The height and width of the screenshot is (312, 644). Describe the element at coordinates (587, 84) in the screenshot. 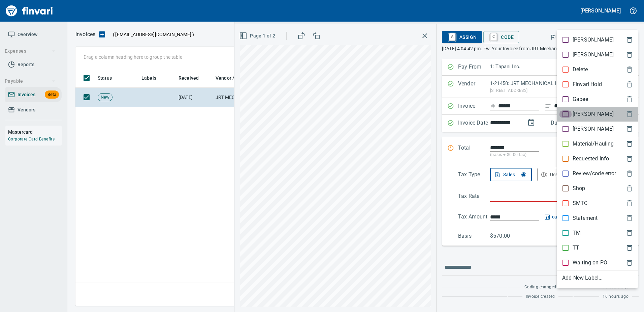

I see `p: Finvari Hold` at that location.